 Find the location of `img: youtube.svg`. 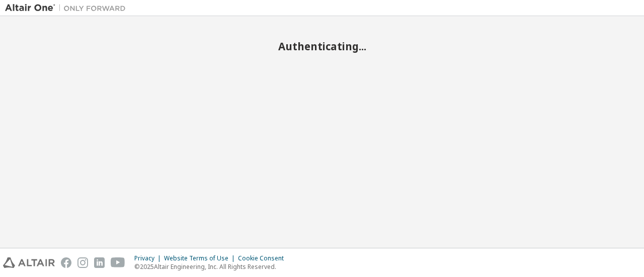

img: youtube.svg is located at coordinates (118, 262).